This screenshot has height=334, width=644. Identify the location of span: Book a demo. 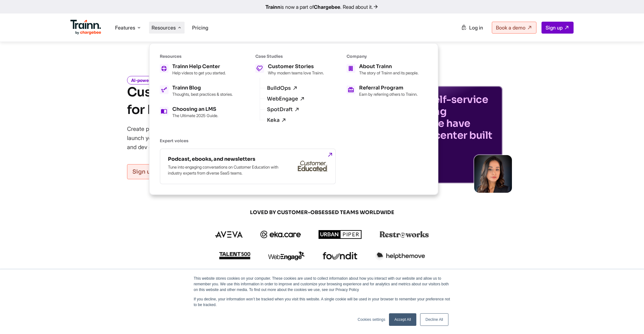
(511, 28).